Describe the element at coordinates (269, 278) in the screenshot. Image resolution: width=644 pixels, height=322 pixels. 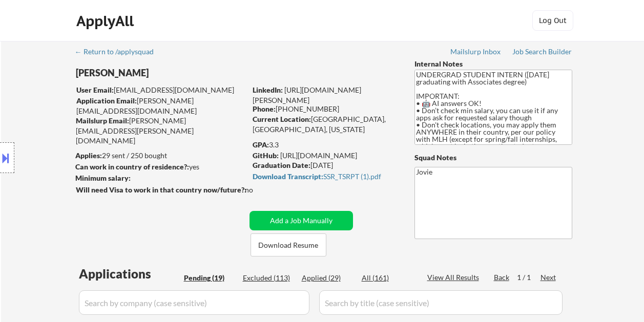
I see `div: Excluded (113)` at that location.